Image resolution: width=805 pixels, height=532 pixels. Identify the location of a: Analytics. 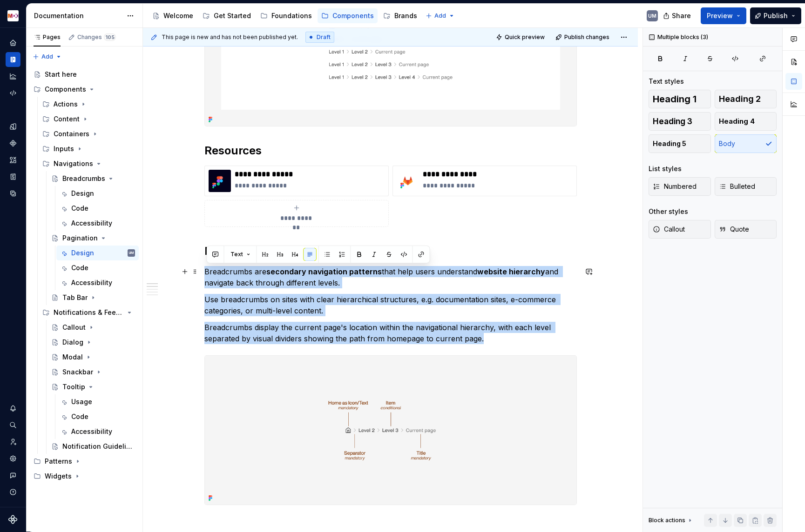
(13, 76).